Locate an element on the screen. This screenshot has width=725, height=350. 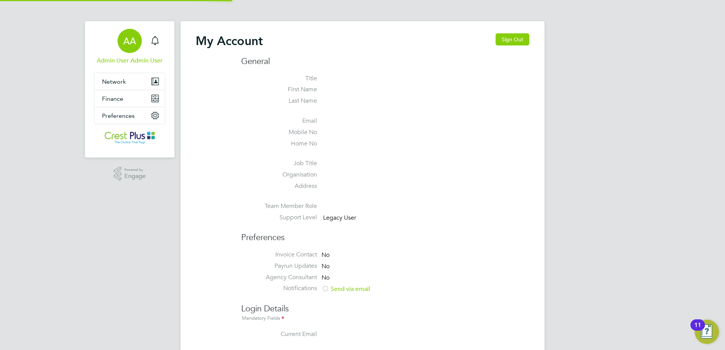
label: Last Name is located at coordinates (279, 101).